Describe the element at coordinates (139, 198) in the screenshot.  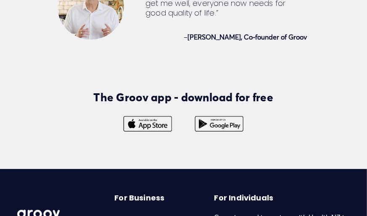
I see `strong: For Business` at that location.